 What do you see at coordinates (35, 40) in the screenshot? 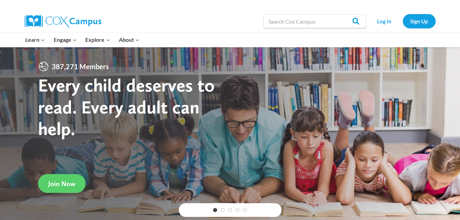
I see `span: Learn` at bounding box center [35, 40].